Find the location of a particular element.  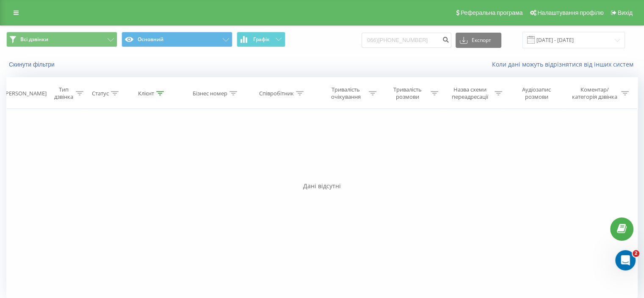

div: Дані відсутні is located at coordinates (322, 186).